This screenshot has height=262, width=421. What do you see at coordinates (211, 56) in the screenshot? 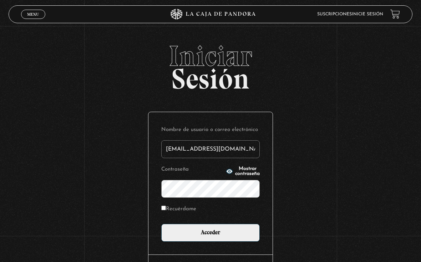
I see `span: Iniciar` at bounding box center [211, 56].